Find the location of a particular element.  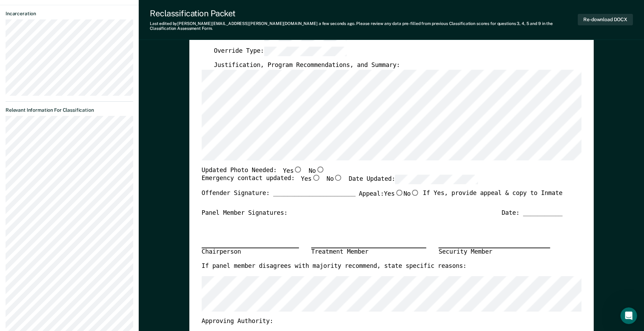

div: Chairperson is located at coordinates (250, 252).